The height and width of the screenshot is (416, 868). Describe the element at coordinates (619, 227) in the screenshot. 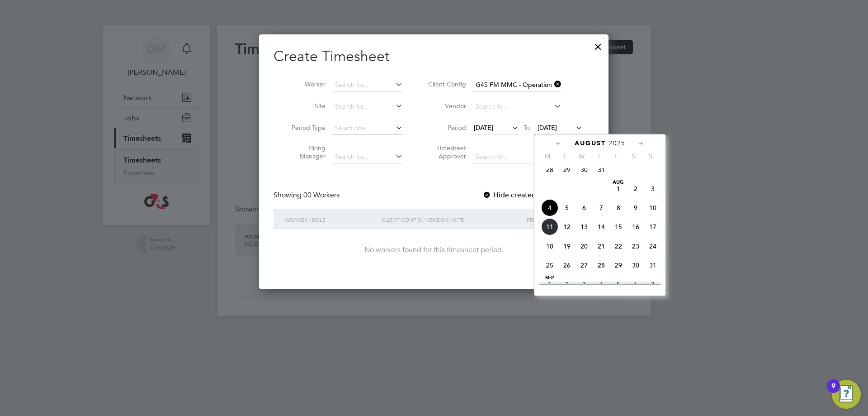

I see `span: 15` at that location.